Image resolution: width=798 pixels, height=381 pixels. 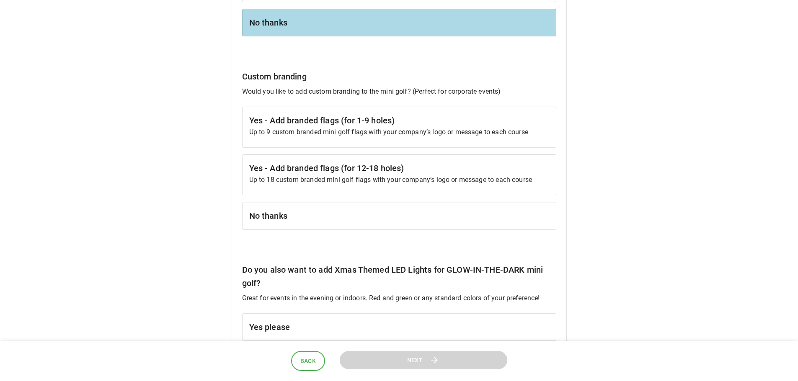 What do you see at coordinates (399, 327) in the screenshot?
I see `h6: Yes please` at bounding box center [399, 327].